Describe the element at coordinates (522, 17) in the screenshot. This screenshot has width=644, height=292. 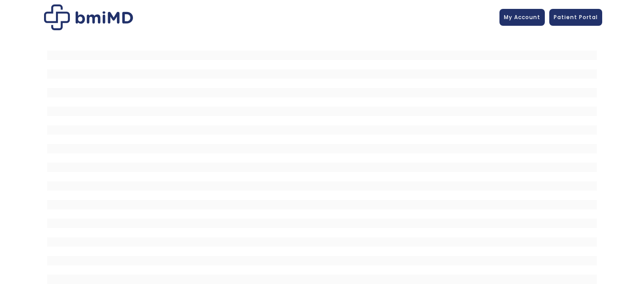
I see `a: My Account` at that location.